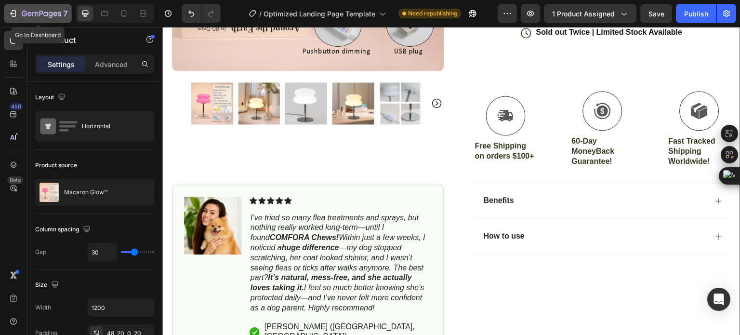 Image resolution: width=740 pixels, height=335 pixels. Describe the element at coordinates (40, 252) in the screenshot. I see `div: Gap` at that location.